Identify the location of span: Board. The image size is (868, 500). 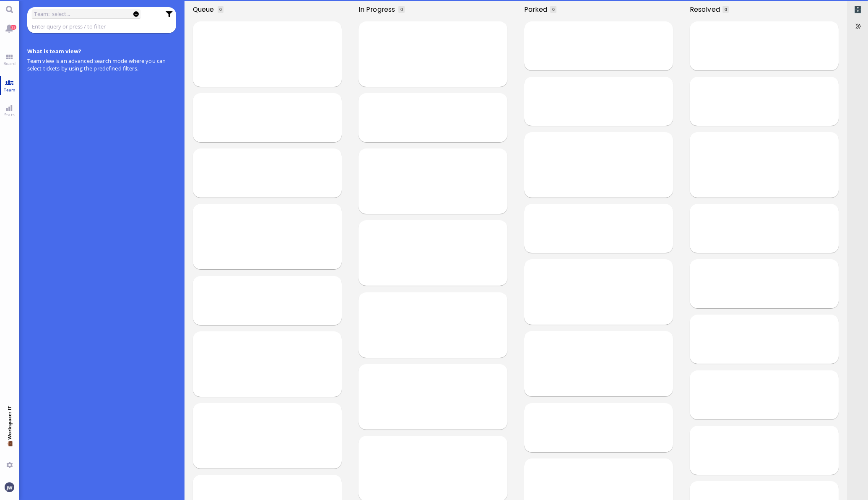
(9, 64).